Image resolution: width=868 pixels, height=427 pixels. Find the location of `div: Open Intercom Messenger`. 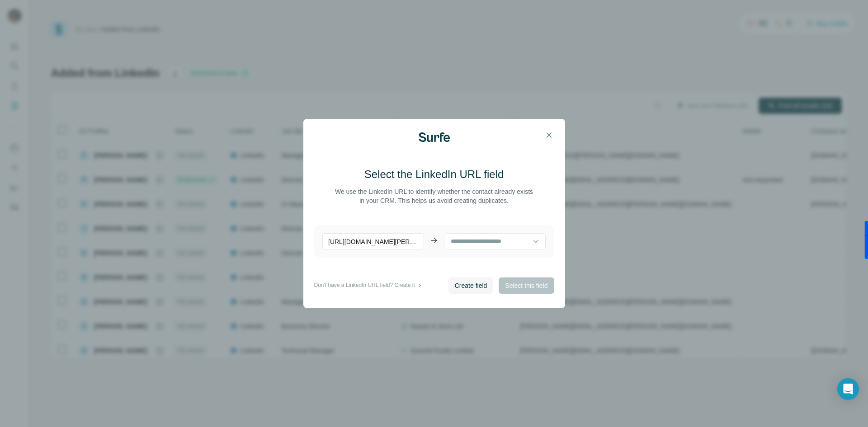

div: Open Intercom Messenger is located at coordinates (848, 389).